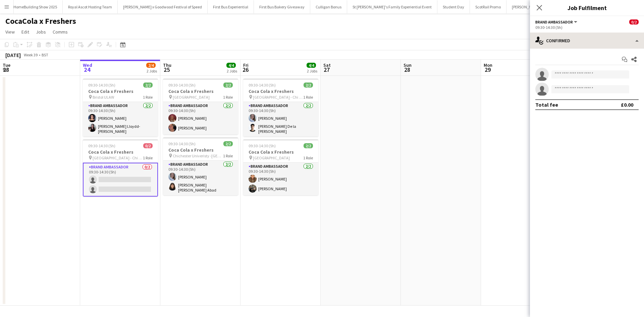  Describe the element at coordinates (488, 65) in the screenshot. I see `span: Mon` at that location.